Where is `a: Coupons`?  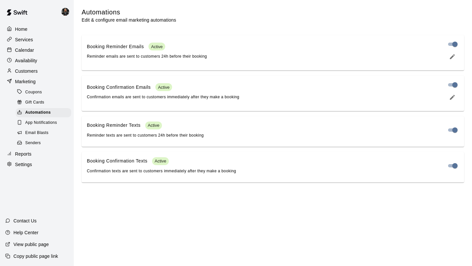 a: Coupons is located at coordinates (45, 92).